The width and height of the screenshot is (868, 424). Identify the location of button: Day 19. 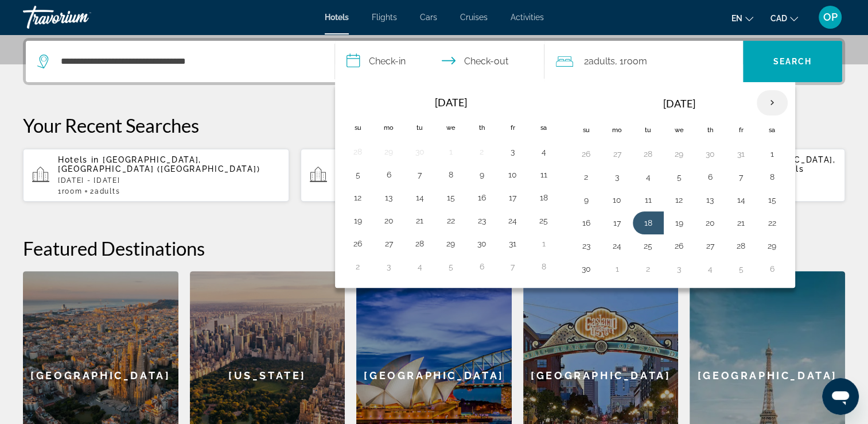
(680, 223).